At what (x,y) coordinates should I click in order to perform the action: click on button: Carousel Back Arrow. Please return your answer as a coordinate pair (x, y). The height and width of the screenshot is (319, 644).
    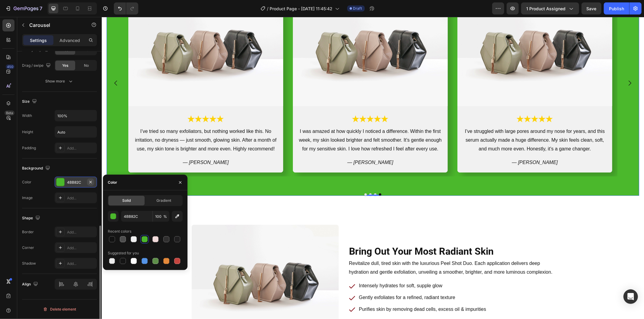
    Looking at the image, I should click on (14, 66).